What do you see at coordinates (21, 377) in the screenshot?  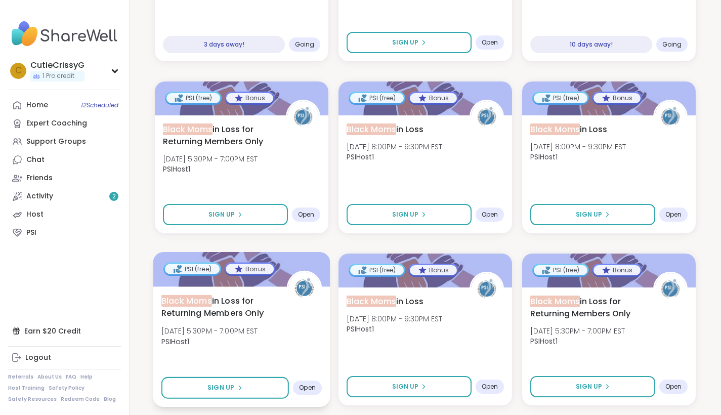 I see `a: Referrals` at bounding box center [21, 377].